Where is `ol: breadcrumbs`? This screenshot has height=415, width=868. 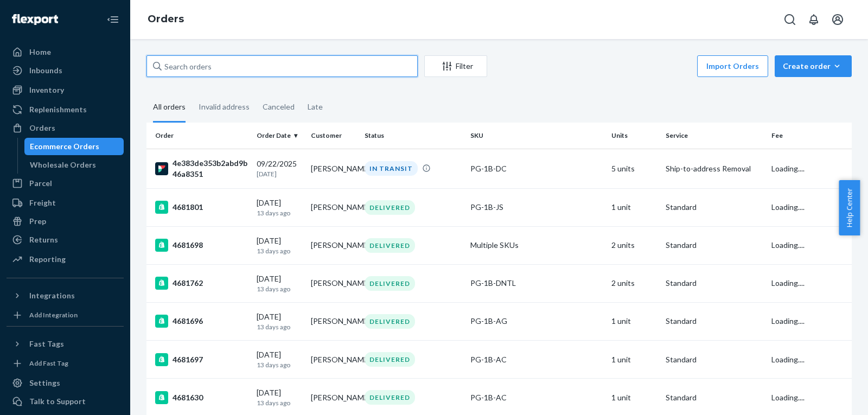 ol: breadcrumbs is located at coordinates (165, 20).